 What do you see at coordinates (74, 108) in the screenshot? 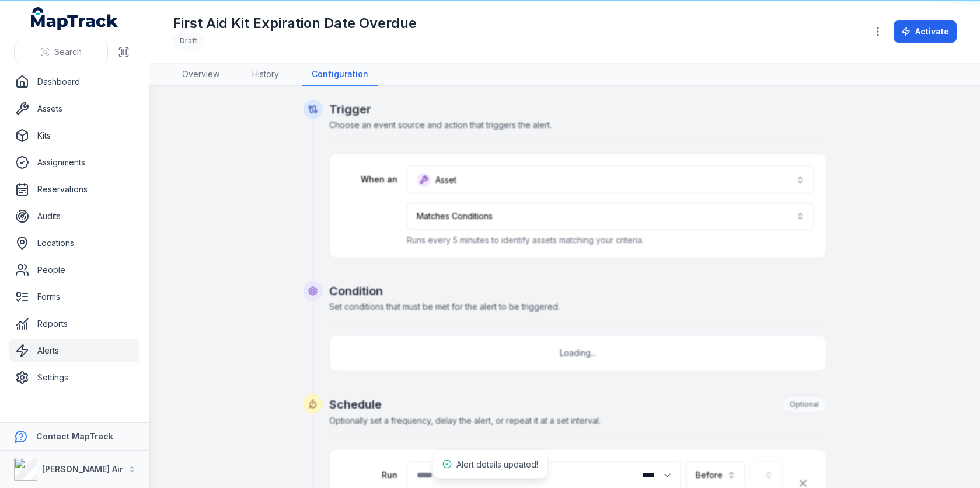
I see `a: Assets` at bounding box center [74, 108].